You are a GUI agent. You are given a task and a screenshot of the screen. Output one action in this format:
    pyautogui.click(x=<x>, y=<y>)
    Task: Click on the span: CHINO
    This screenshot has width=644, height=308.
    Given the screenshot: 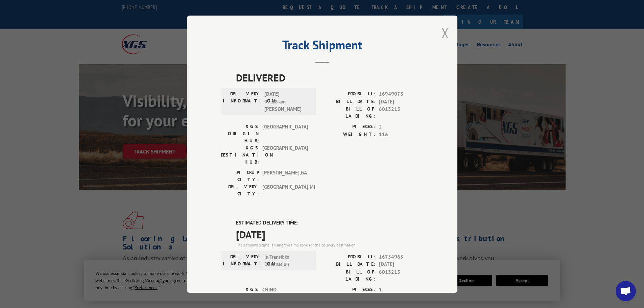 What is the action you would take?
    pyautogui.click(x=285, y=296)
    